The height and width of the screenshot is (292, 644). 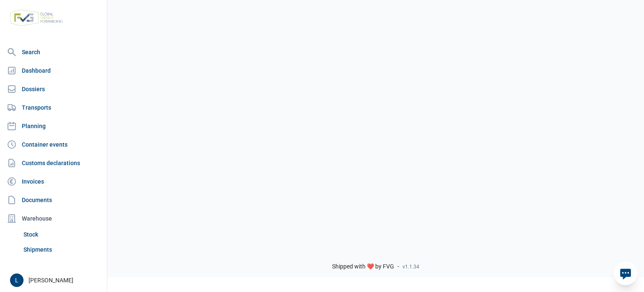 I want to click on button: L, so click(x=17, y=280).